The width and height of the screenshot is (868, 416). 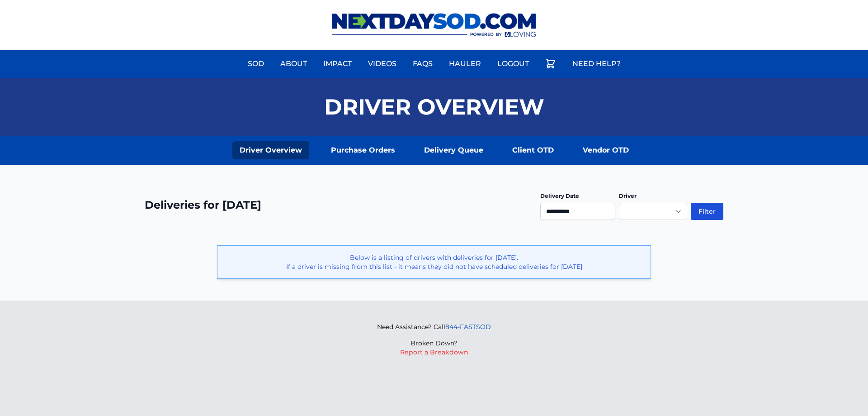 I want to click on a: Logout, so click(x=513, y=64).